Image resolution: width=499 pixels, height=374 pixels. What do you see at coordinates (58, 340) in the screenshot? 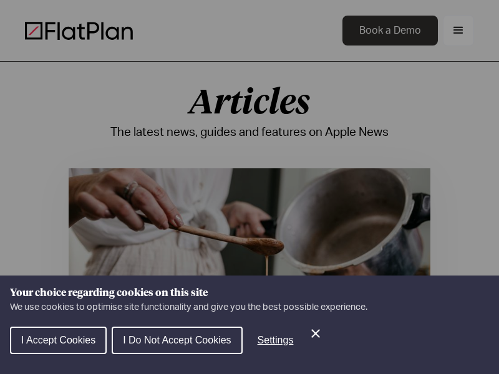
I see `button: I Accept Cookies` at bounding box center [58, 340].